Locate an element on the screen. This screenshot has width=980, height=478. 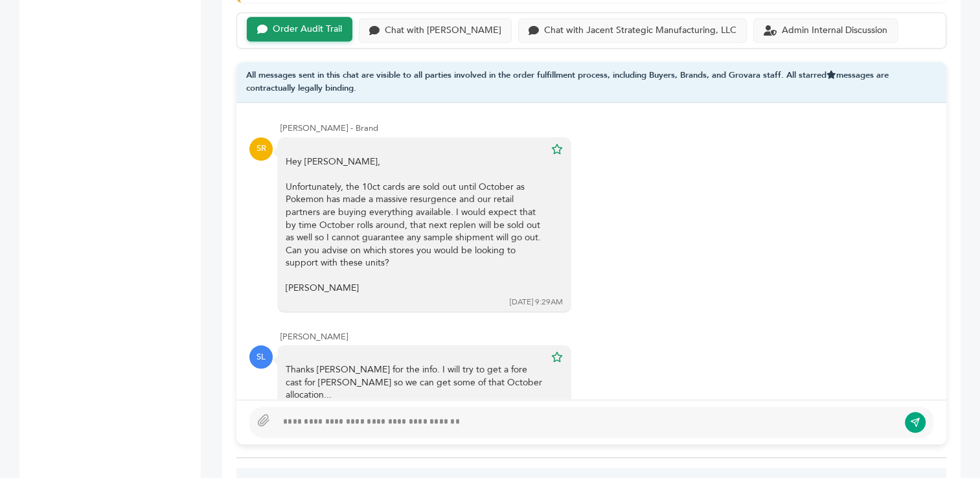
div: Admin Internal Discussion is located at coordinates (834, 31).